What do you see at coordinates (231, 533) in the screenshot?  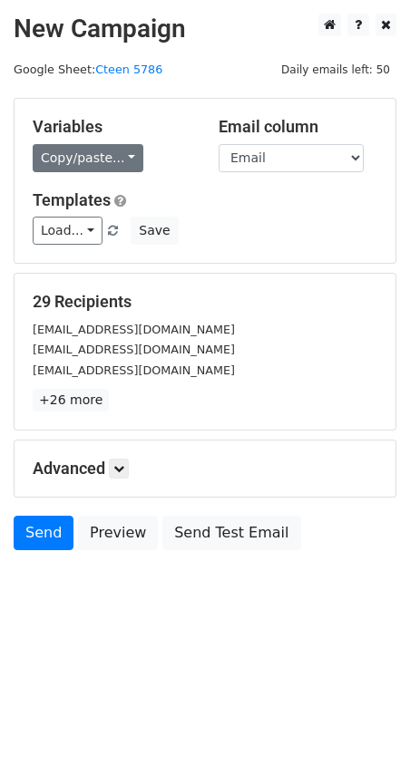 I see `a: Send Test Email` at bounding box center [231, 533].